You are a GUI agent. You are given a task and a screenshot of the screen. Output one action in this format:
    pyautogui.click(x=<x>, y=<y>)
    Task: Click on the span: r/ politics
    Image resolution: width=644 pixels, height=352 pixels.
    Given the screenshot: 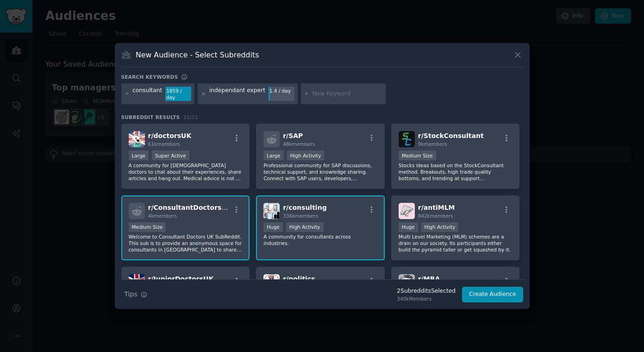 What is the action you would take?
    pyautogui.click(x=299, y=279)
    